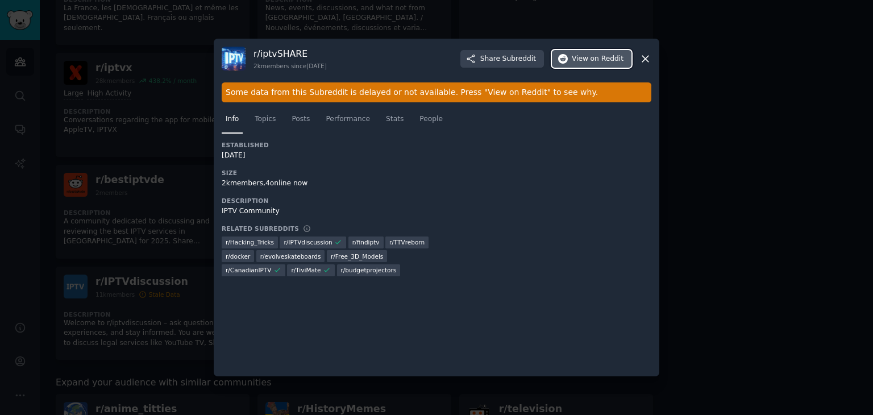 This screenshot has width=873, height=415. I want to click on div: 2k members, 4 online now, so click(329, 184).